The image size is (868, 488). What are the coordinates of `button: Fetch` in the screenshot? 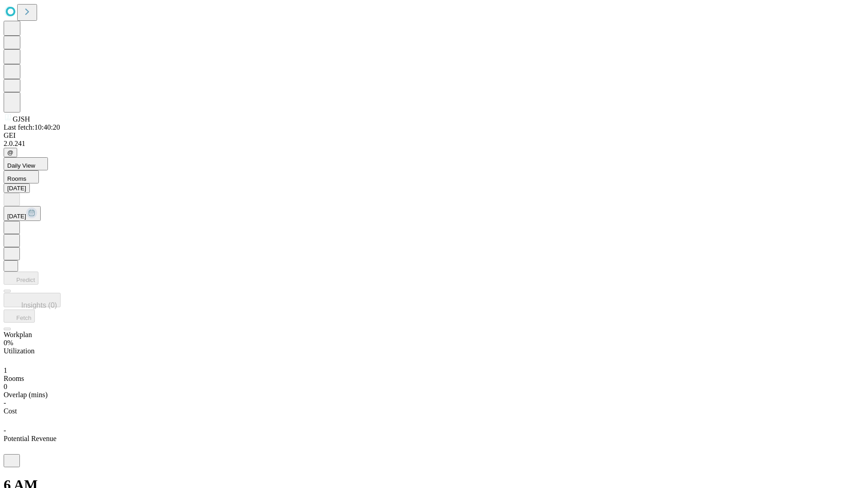 It's located at (19, 316).